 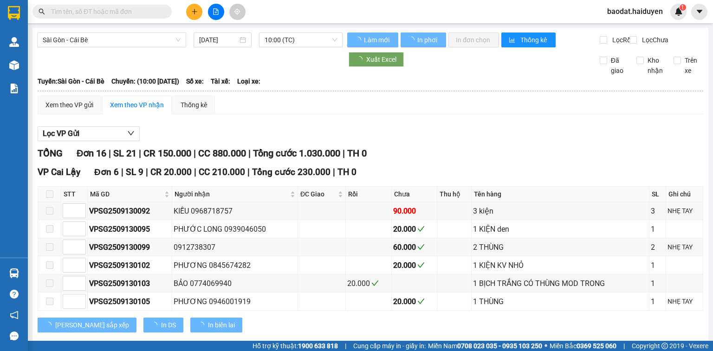 I want to click on td: VPSG2509130102, so click(x=130, y=265).